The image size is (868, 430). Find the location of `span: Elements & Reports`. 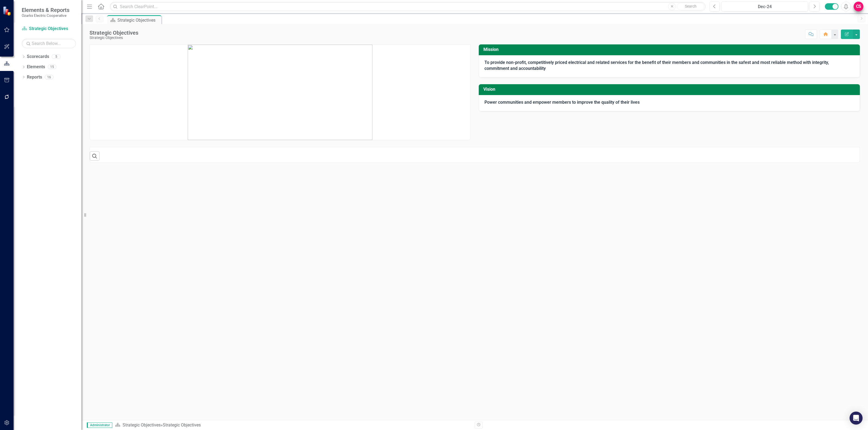

span: Elements & Reports is located at coordinates (46, 10).